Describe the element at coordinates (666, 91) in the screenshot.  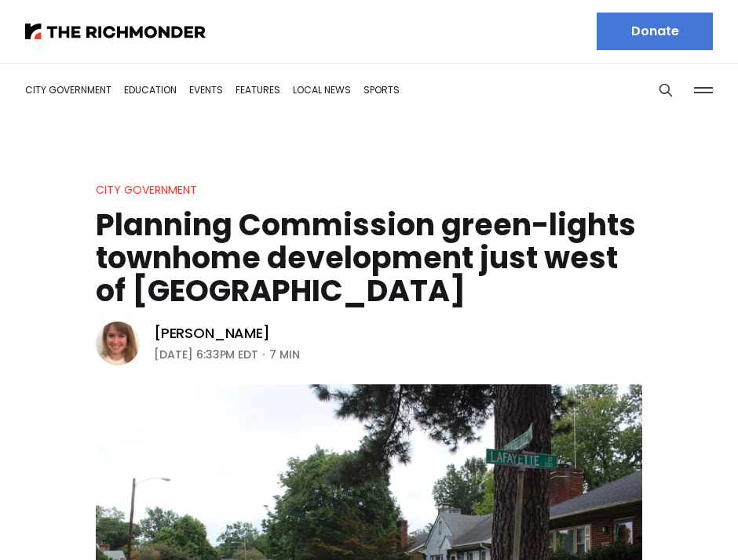
I see `button: Search this site` at that location.